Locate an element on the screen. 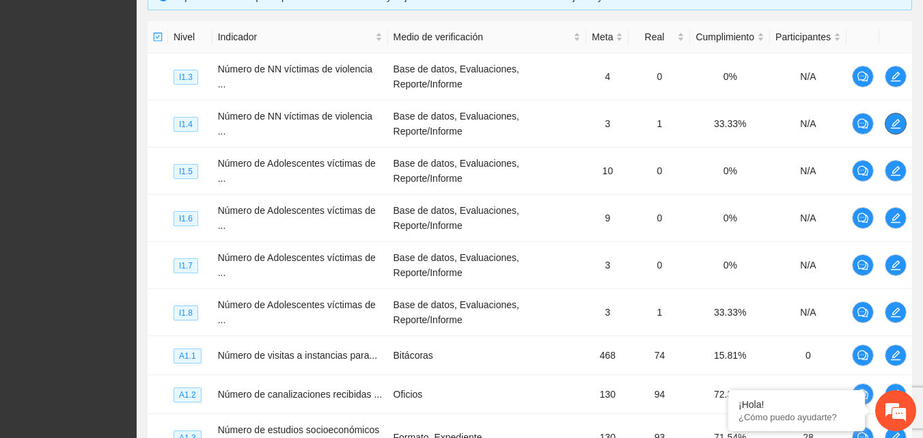 Image resolution: width=923 pixels, height=438 pixels. span: I1.6 is located at coordinates (186, 219).